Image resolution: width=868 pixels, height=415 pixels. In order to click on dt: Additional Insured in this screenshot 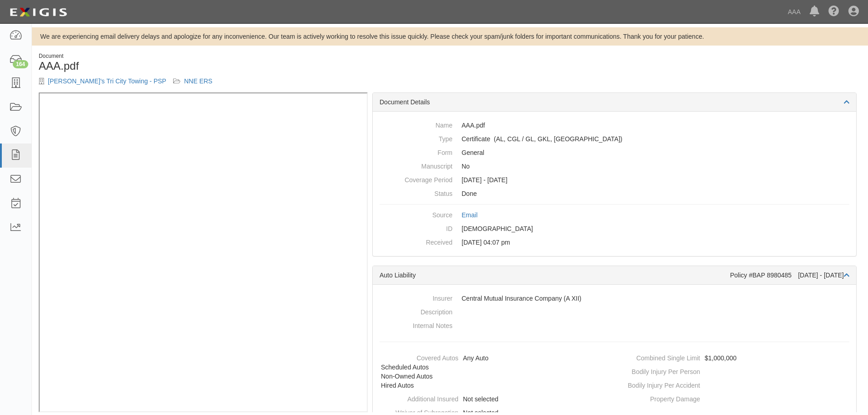, I will do `click(417, 398)`.